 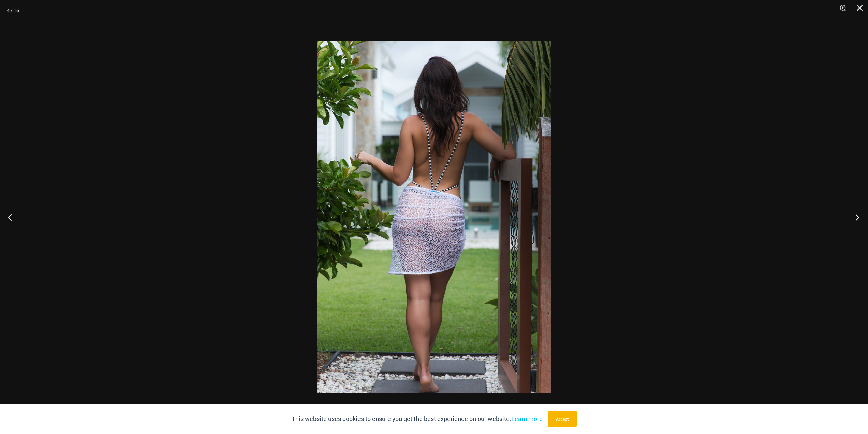 I want to click on img: Inferno Mesh Black White 8561 One Piece St Martin White 5996 Sarong 06, so click(x=434, y=217).